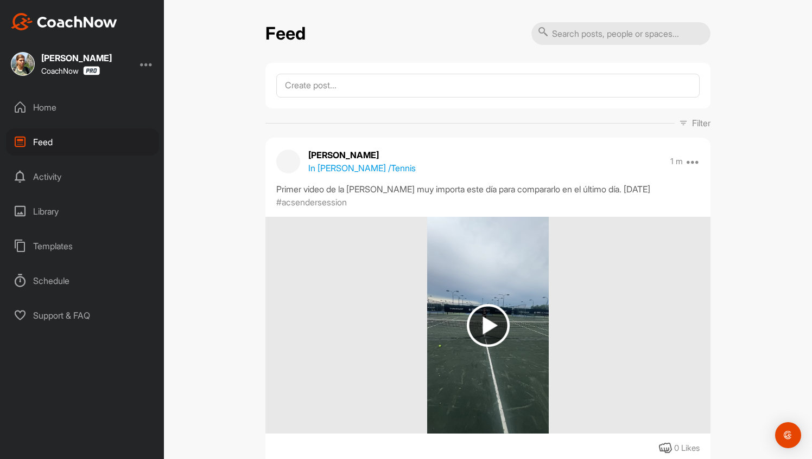  I want to click on div: CoachNow, so click(71, 71).